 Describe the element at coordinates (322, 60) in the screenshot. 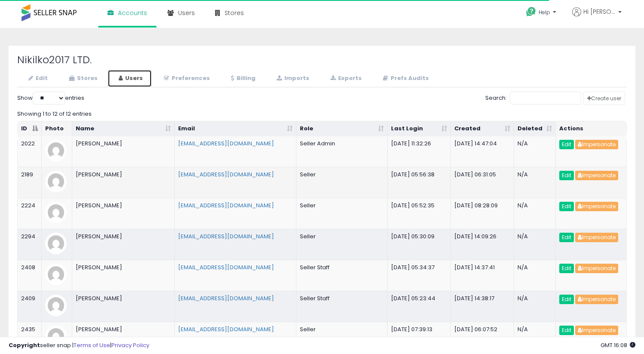

I see `h2: Nikilko2017 LTD.` at that location.